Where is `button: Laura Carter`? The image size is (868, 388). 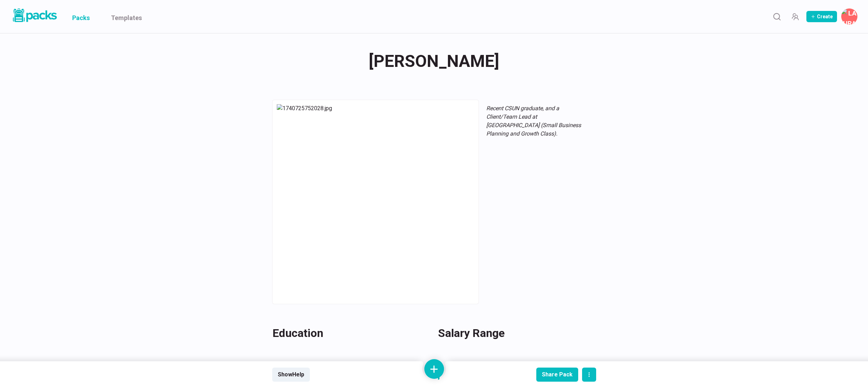 button: Laura Carter is located at coordinates (849, 16).